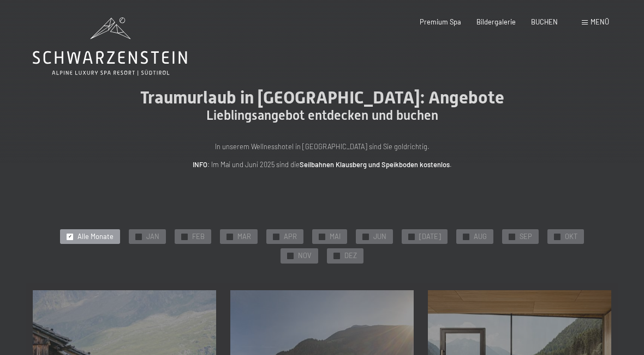  What do you see at coordinates (305, 256) in the screenshot?
I see `span: NOV` at bounding box center [305, 256].